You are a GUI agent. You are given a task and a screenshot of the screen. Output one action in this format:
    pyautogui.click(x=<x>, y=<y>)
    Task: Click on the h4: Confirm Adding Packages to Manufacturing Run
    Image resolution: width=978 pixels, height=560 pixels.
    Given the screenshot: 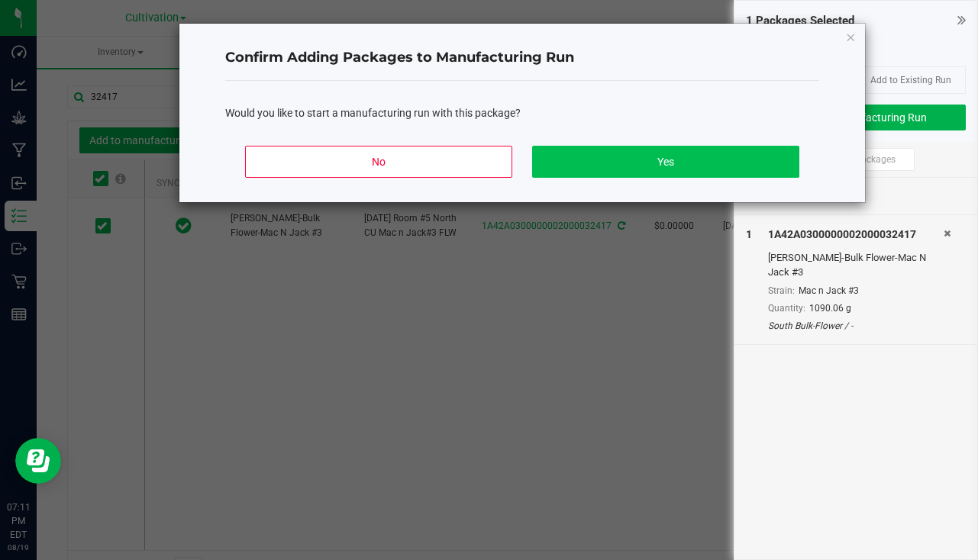 What is the action you would take?
    pyautogui.click(x=523, y=58)
    